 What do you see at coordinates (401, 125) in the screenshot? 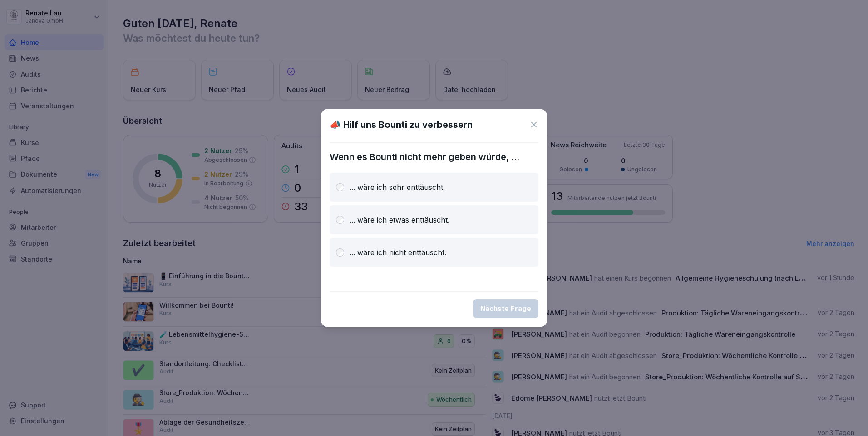
I see `h1: 📣 Hilf uns Bounti zu verbessern` at bounding box center [401, 125].